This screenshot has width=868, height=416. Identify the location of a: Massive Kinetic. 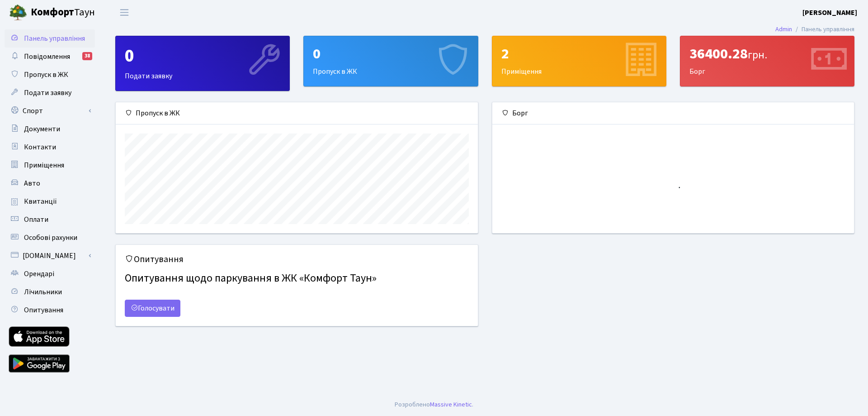
(450, 404).